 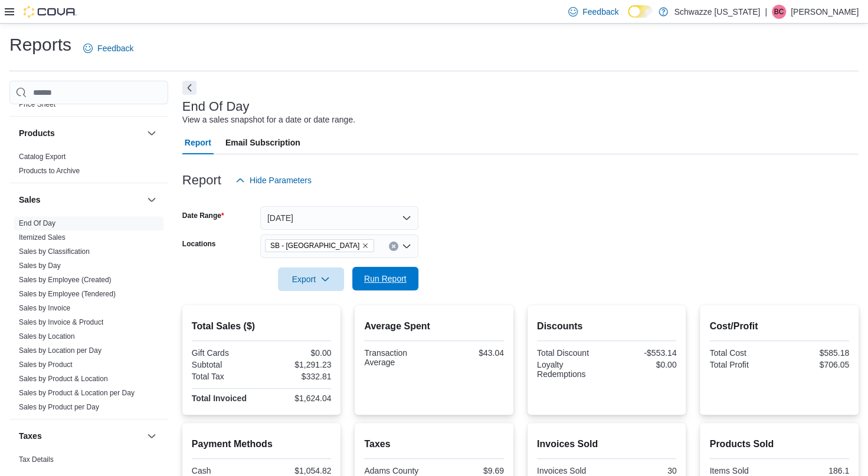 I want to click on span: Itemized Sales, so click(x=42, y=238).